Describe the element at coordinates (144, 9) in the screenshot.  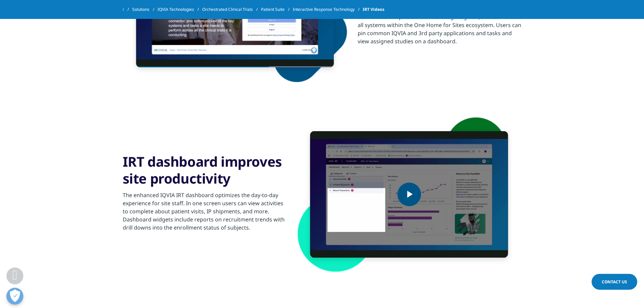
I see `a: Solutions` at that location.